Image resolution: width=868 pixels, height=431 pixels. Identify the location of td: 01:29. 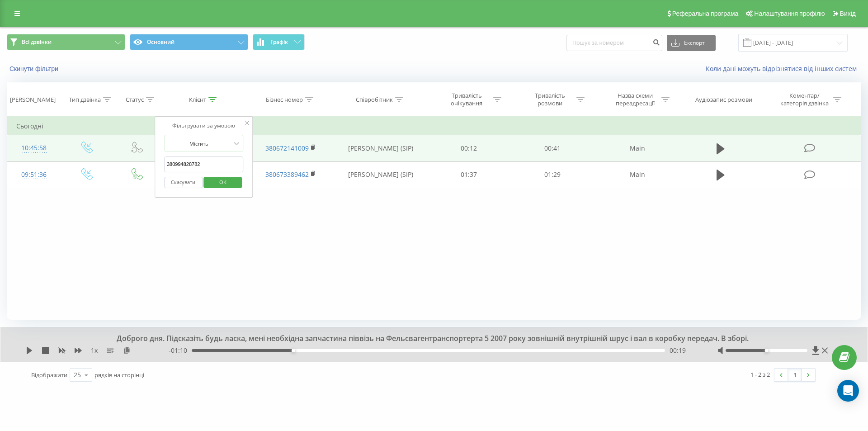
(552, 175).